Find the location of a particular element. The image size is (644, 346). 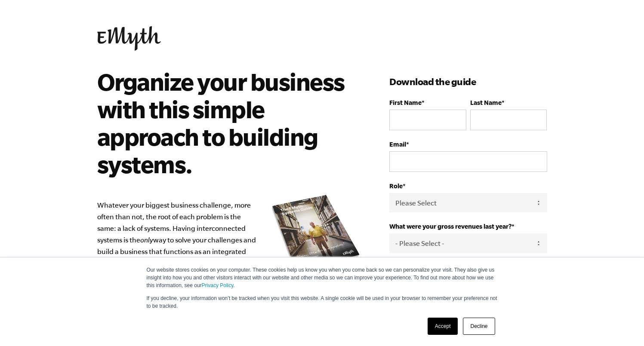

img: EMyth is located at coordinates (129, 38).